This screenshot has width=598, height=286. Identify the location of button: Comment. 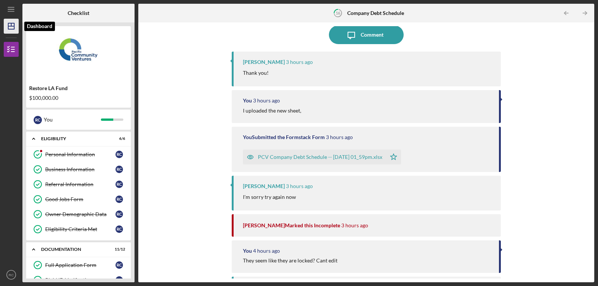
(366, 35).